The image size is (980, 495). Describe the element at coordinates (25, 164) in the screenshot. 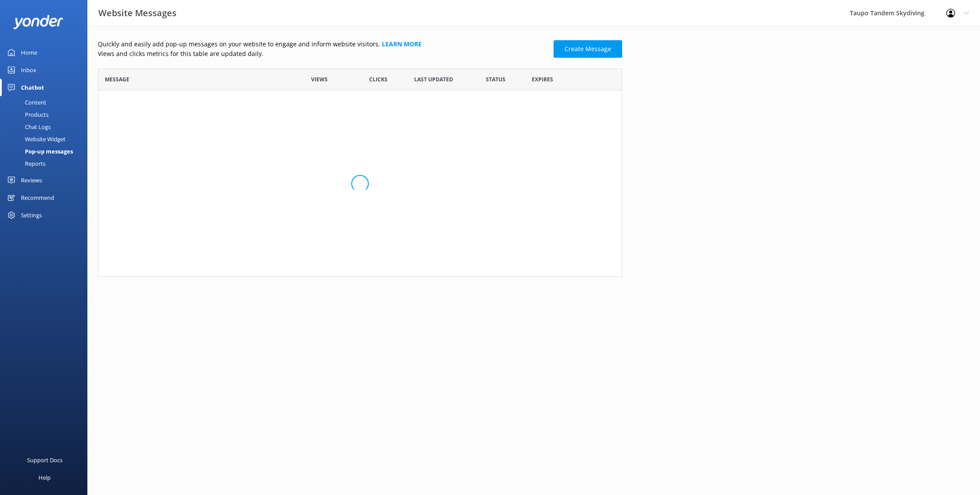

I see `div: Reports` at that location.